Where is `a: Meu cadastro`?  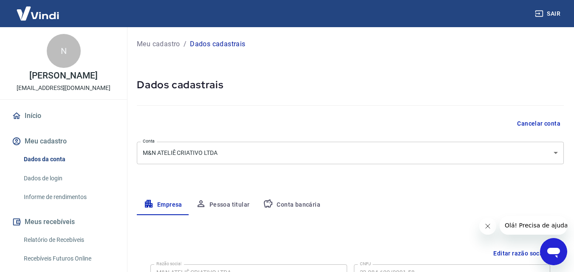 a: Meu cadastro is located at coordinates (159, 44).